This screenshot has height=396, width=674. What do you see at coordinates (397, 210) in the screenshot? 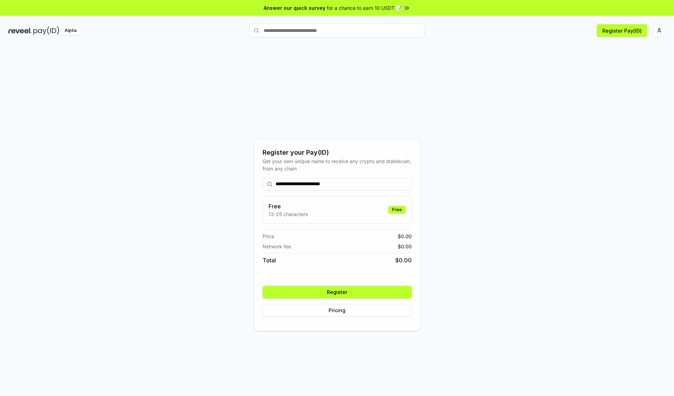
I see `div: Free` at bounding box center [397, 210].